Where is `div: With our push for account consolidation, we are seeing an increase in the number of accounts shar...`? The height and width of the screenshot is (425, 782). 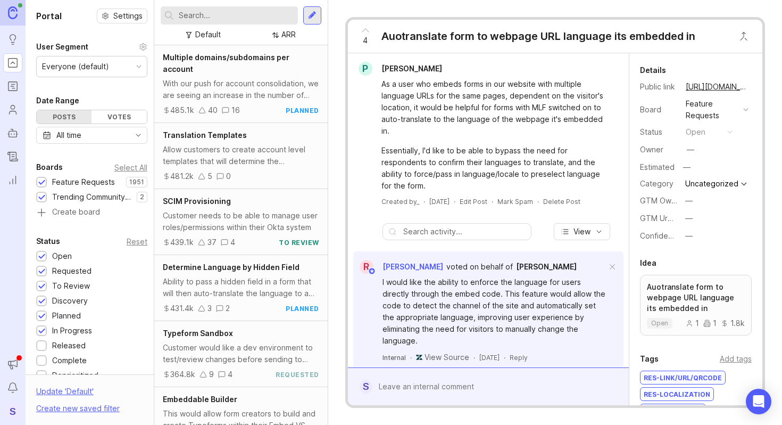
div: With our push for account consolidation, we are seeing an increase in the number of accounts shar... is located at coordinates (241, 89).